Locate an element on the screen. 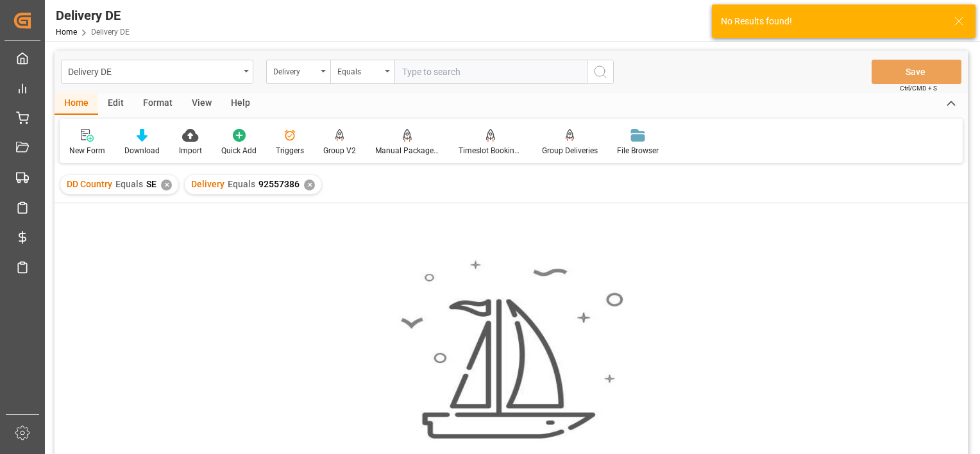  div: No Results found! is located at coordinates (832, 22).